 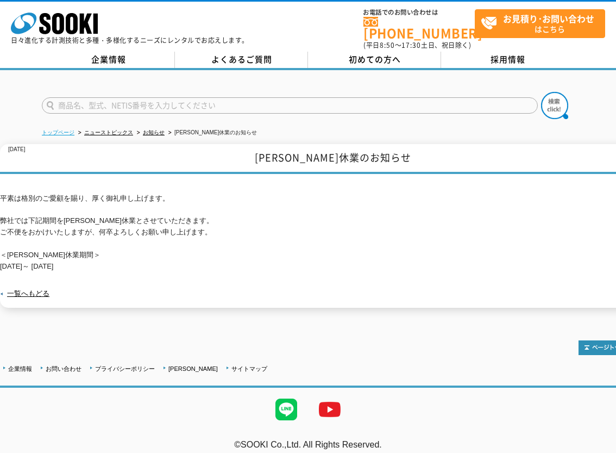 I want to click on a: 初めての方へ, so click(x=374, y=60).